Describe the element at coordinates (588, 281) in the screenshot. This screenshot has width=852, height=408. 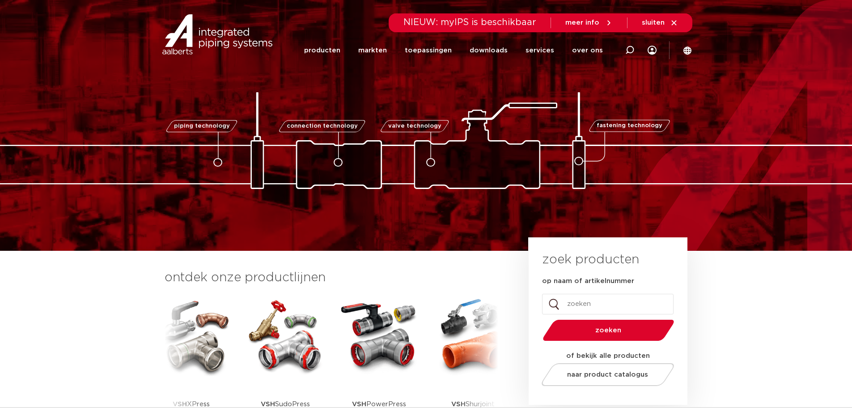
I see `label: op naam of artikelnummer` at that location.